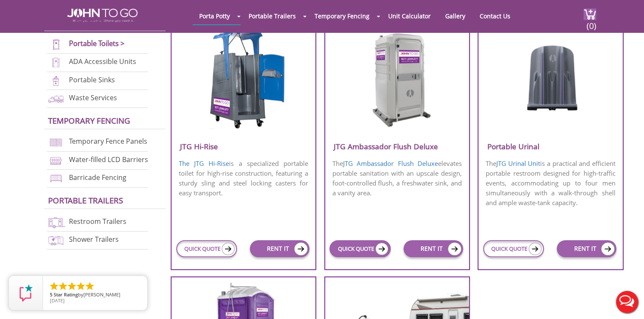  I want to click on img: ADA-units-new.png, so click(56, 62).